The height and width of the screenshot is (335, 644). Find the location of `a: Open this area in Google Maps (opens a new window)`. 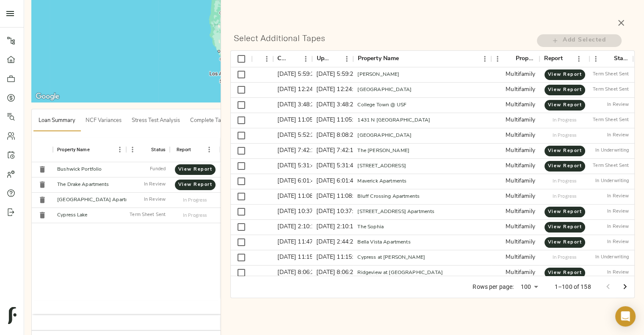

a: Open this area in Google Maps (opens a new window) is located at coordinates (48, 97).